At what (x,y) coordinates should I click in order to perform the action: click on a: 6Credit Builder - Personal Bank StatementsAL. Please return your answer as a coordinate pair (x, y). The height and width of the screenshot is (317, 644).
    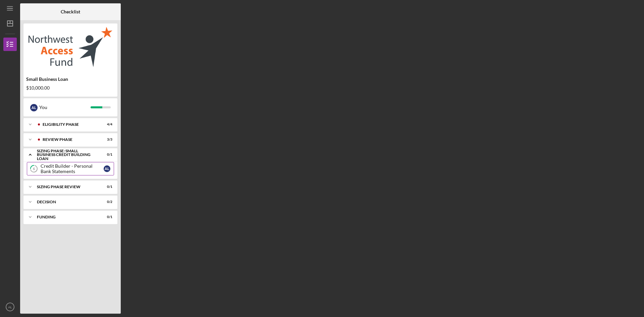
    Looking at the image, I should click on (70, 169).